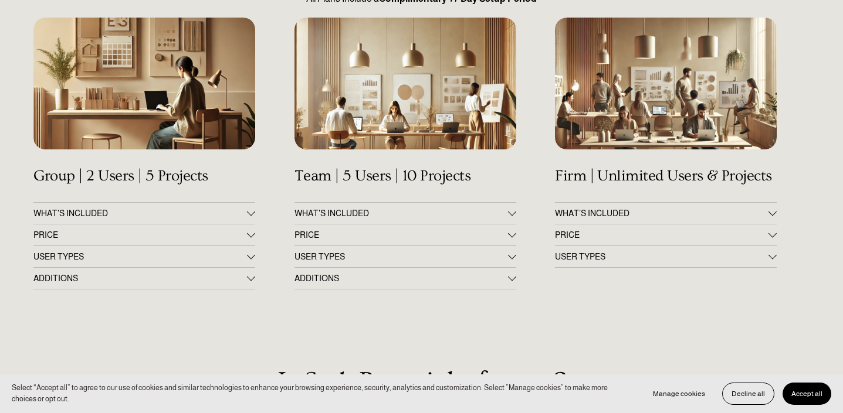 The width and height of the screenshot is (843, 413). I want to click on button: Accept all, so click(806, 394).